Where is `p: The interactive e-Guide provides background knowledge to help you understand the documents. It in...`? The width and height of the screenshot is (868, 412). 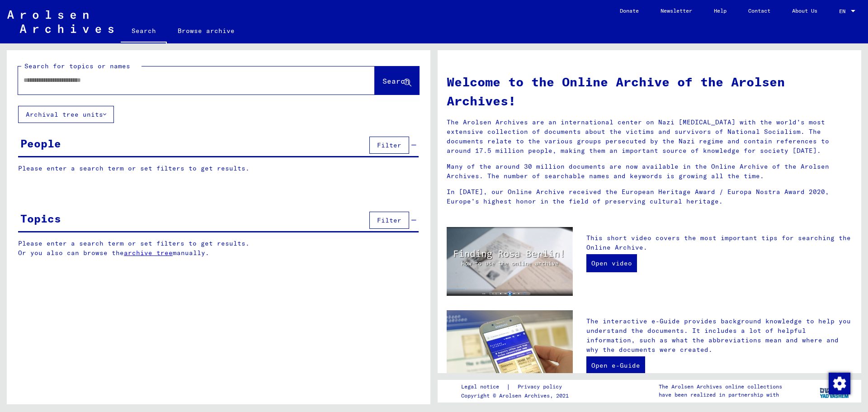 p: The interactive e-Guide provides background knowledge to help you understand the documents. It in... is located at coordinates (719, 335).